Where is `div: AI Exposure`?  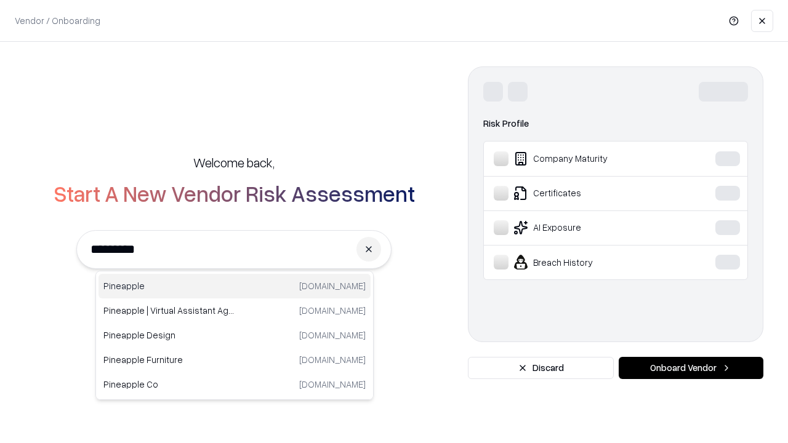
div: AI Exposure is located at coordinates (586, 228).